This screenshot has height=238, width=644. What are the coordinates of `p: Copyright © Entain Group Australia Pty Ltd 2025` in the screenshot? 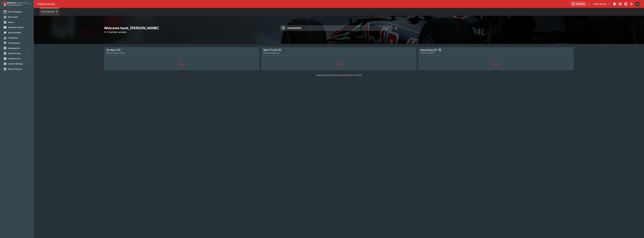 It's located at (339, 75).